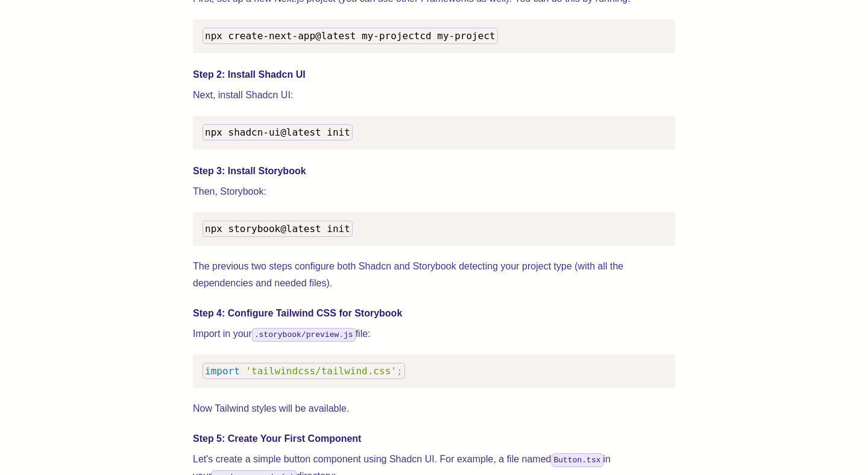  Describe the element at coordinates (434, 409) in the screenshot. I see `p: Now Tailwind styles will be available.` at that location.